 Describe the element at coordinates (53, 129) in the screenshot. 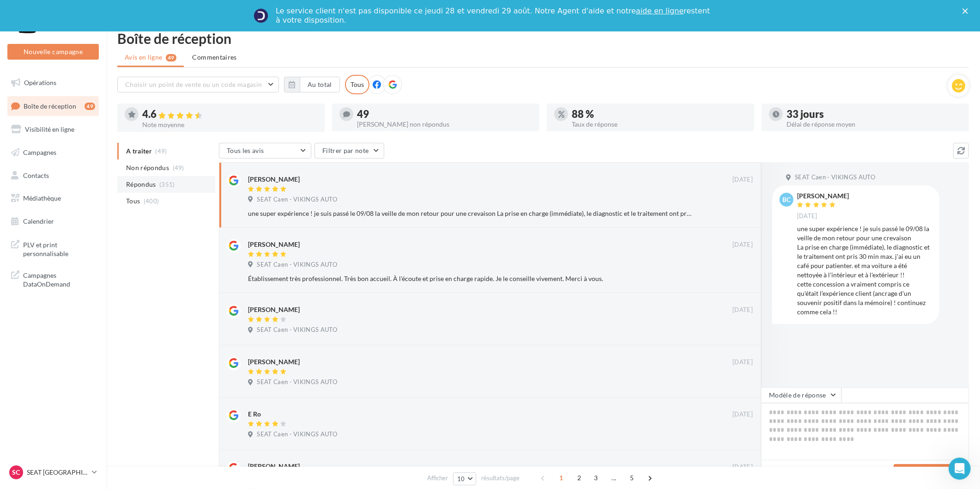

I see `a: Visibilité en ligne` at that location.